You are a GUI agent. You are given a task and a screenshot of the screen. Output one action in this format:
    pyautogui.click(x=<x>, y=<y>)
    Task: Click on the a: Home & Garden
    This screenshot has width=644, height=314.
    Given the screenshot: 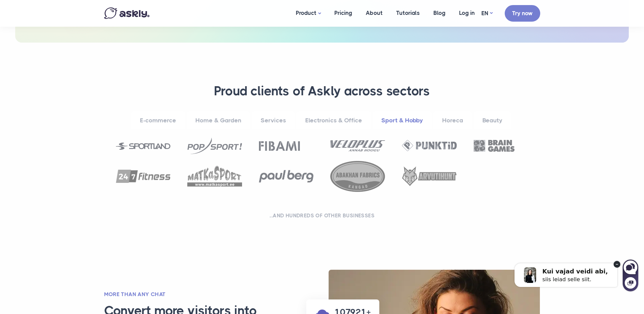 What is the action you would take?
    pyautogui.click(x=218, y=120)
    